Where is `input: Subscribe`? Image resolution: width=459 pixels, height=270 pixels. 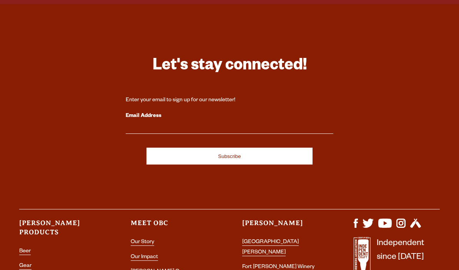
input: Subscribe is located at coordinates (229, 156).